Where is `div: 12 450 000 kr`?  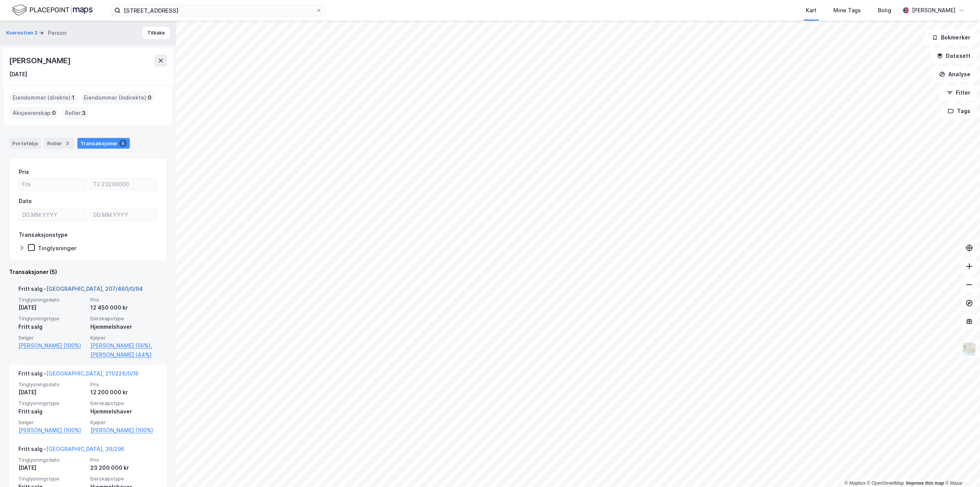 div: 12 450 000 kr is located at coordinates (124, 307).